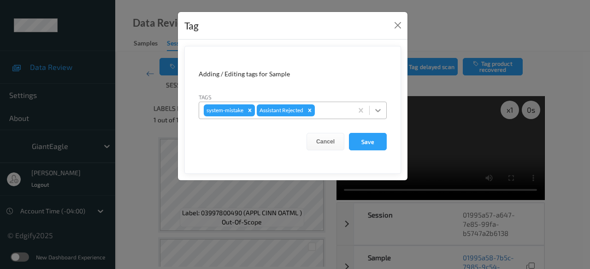 This screenshot has width=590, height=269. What do you see at coordinates (250, 111) in the screenshot?
I see `div: Remove system-mistake` at bounding box center [250, 111].